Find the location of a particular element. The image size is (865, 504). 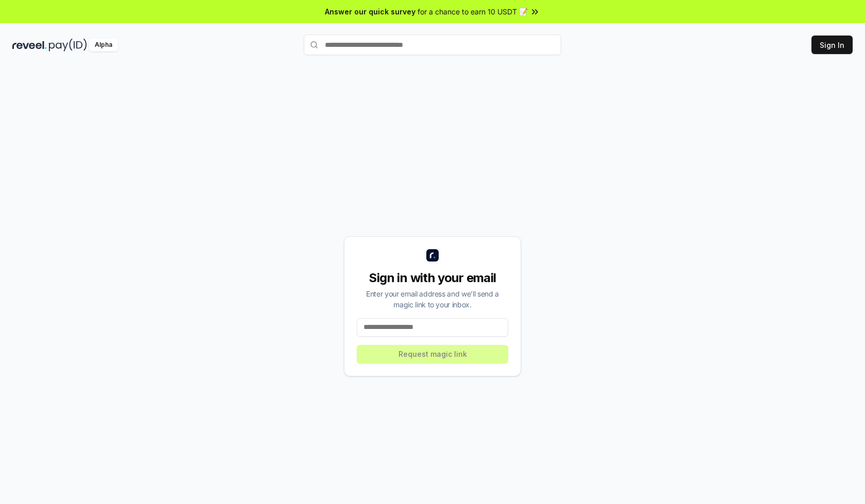

span: for a chance to earn 10 USDT 📝 is located at coordinates (473, 11).